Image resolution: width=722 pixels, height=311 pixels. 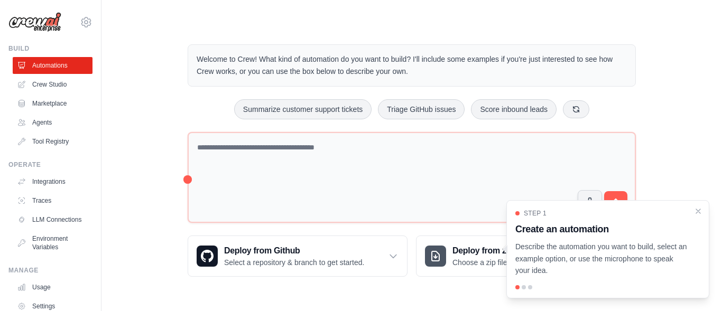 What do you see at coordinates (514, 109) in the screenshot?
I see `button: Score inbound leads` at bounding box center [514, 109].